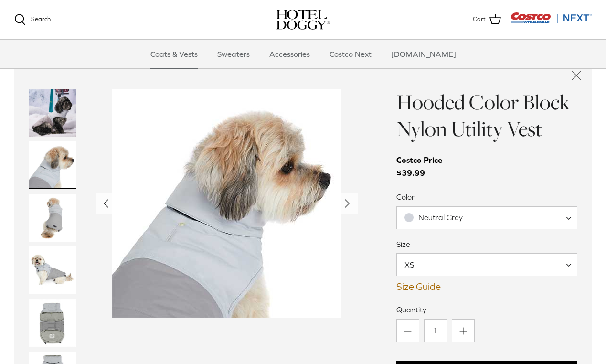 This screenshot has width=606, height=364. What do you see at coordinates (424, 166) in the screenshot?
I see `span: $39.99` at bounding box center [424, 166].